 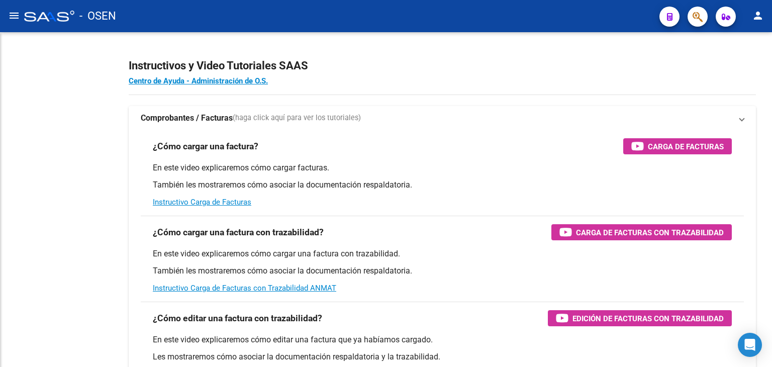 What do you see at coordinates (642, 232) in the screenshot?
I see `button: Carga de Facturas con Trazabilidad` at bounding box center [642, 232].